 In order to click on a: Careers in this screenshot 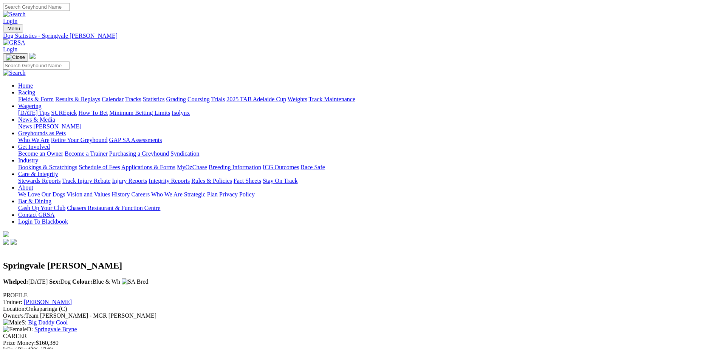, I will do `click(140, 194)`.